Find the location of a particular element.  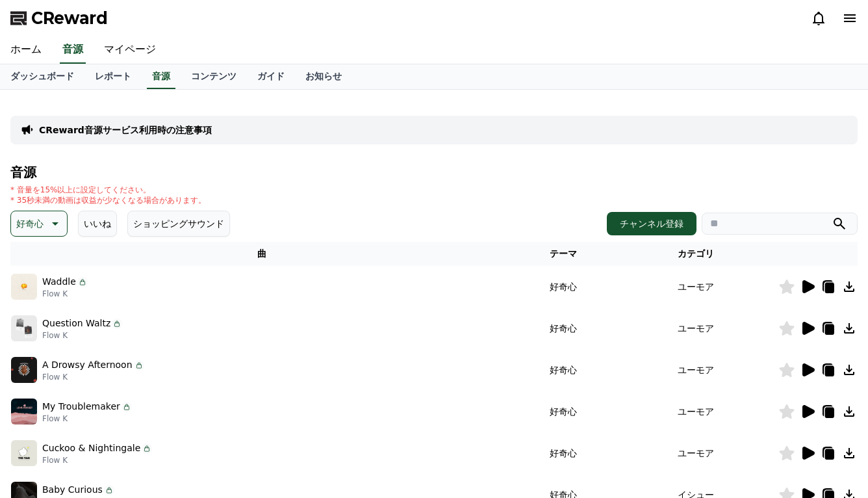

span: CReward is located at coordinates (70, 18).